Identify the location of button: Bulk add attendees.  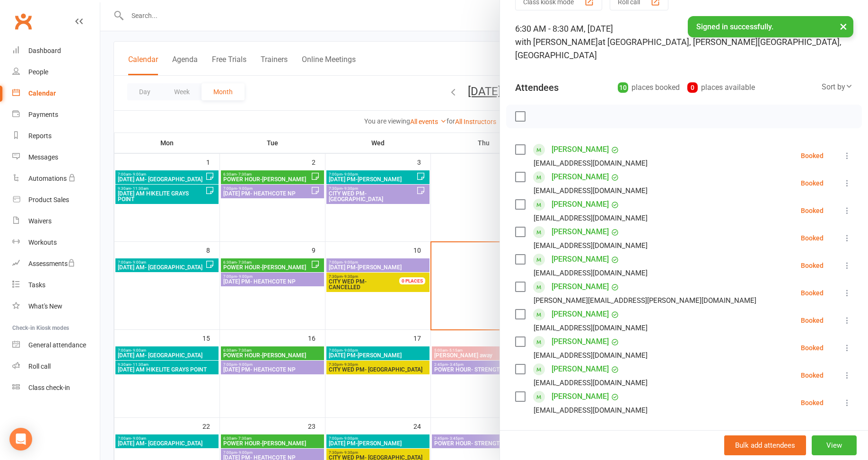
(765, 445).